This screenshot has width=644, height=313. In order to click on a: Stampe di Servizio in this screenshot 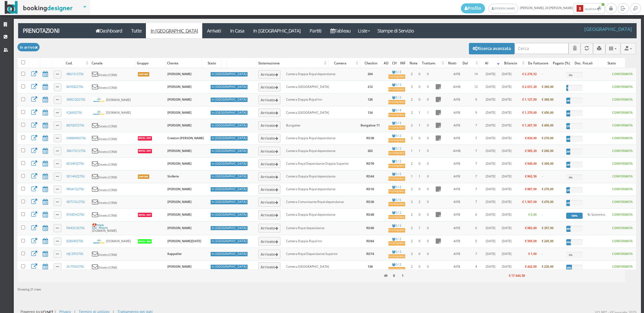, I will do `click(396, 30)`.